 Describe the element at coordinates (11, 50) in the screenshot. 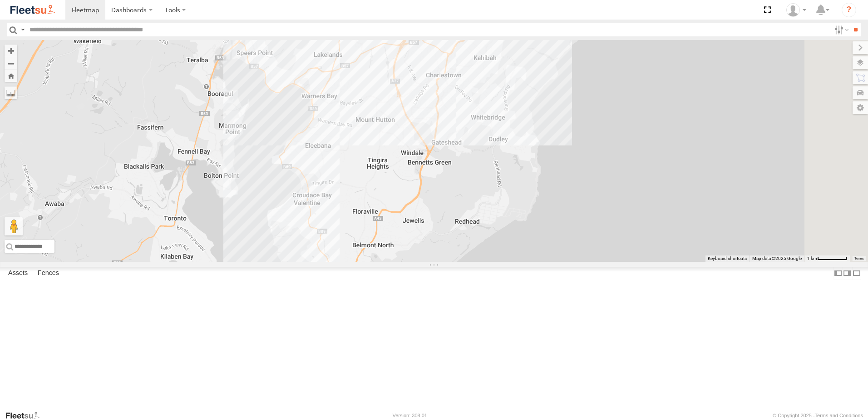

I see `button: Zoom in` at that location.